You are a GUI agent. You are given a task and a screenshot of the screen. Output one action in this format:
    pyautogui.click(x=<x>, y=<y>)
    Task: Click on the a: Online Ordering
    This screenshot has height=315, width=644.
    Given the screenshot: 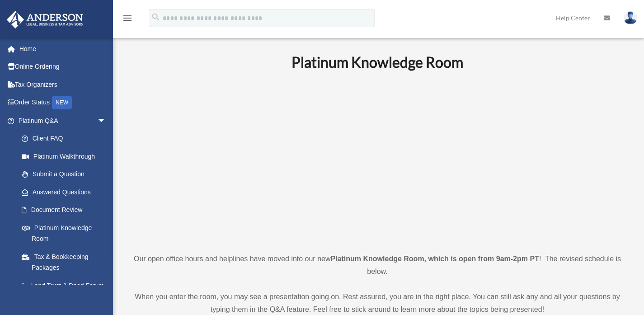 What is the action you would take?
    pyautogui.click(x=63, y=67)
    